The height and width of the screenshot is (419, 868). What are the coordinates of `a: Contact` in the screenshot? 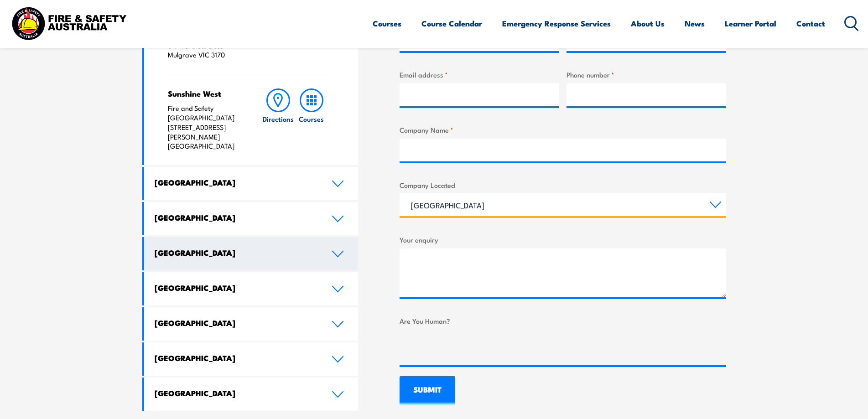 It's located at (811, 23).